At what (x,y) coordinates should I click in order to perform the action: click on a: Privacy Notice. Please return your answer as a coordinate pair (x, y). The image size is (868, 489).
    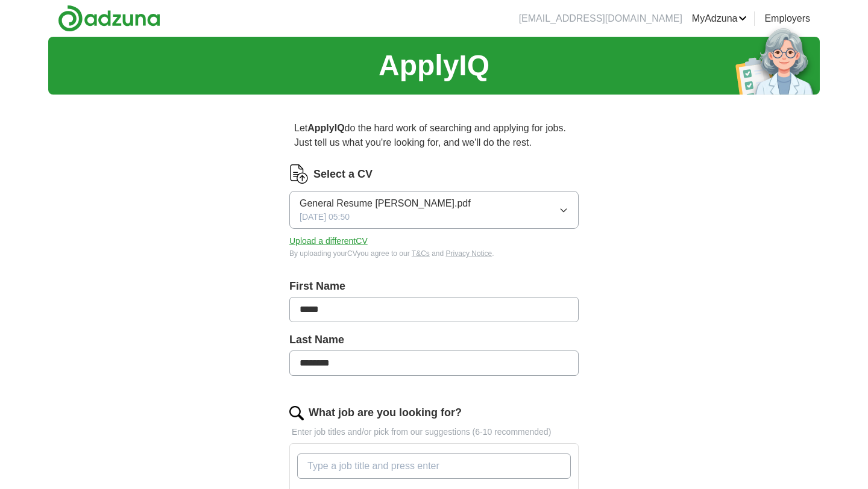
    Looking at the image, I should click on (469, 253).